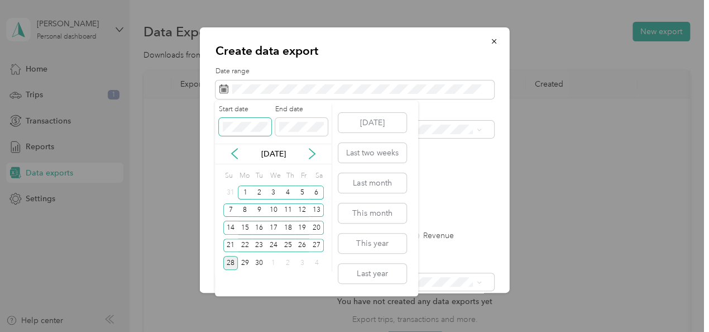 The width and height of the screenshot is (709, 332). I want to click on div: 21, so click(231, 245).